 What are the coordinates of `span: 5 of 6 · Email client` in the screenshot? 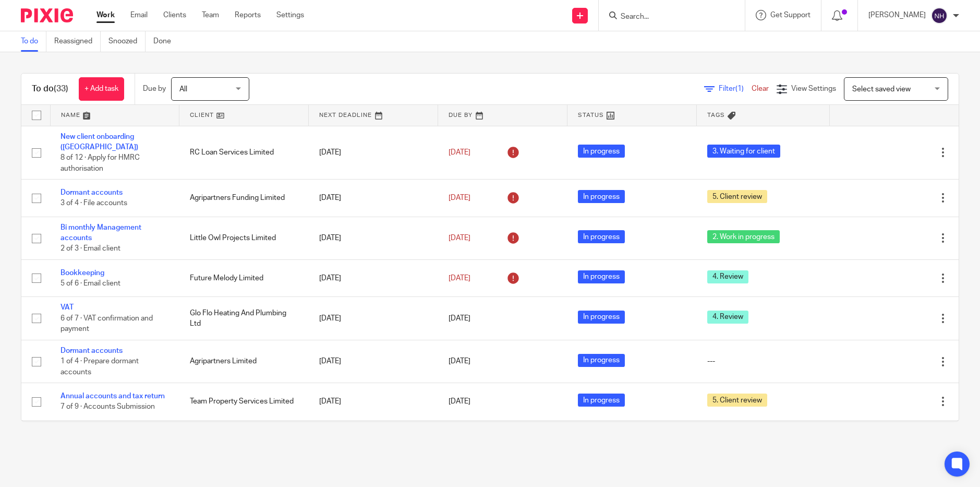 It's located at (91, 284).